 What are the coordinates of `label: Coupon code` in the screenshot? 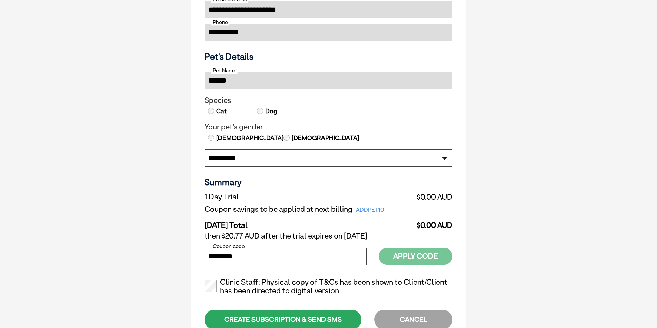 It's located at (229, 247).